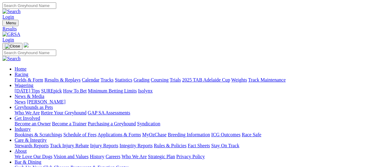  What do you see at coordinates (199, 145) in the screenshot?
I see `a: Fact Sheets` at bounding box center [199, 145].